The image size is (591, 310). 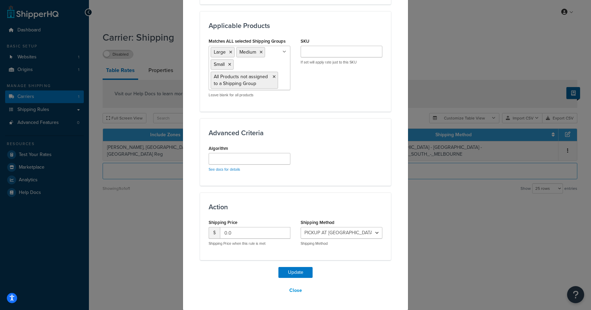 What do you see at coordinates (295, 26) in the screenshot?
I see `h3: Applicable Products` at bounding box center [295, 26].